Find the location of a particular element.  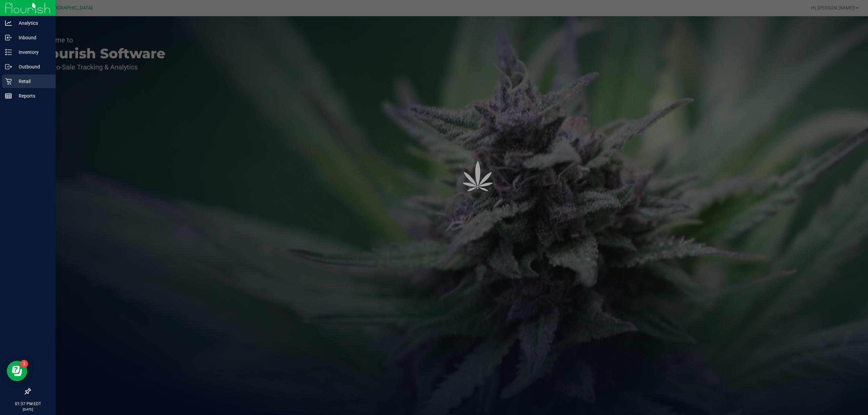

p: Inbound is located at coordinates (32, 38).